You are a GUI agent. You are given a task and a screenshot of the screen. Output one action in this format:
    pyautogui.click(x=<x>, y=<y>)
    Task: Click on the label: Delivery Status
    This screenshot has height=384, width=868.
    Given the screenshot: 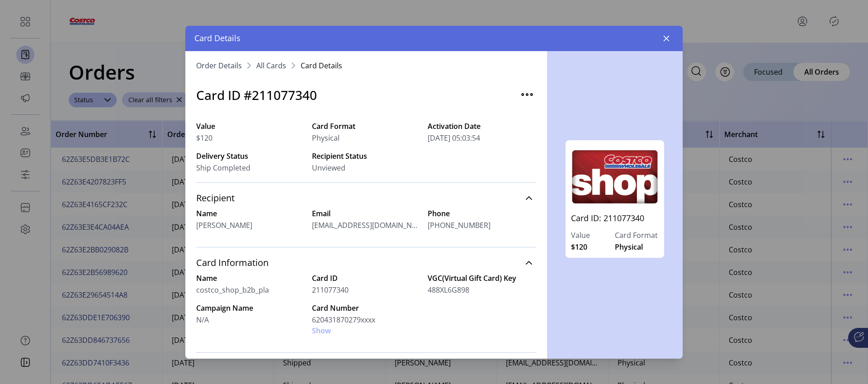 What is the action you would take?
    pyautogui.click(x=251, y=156)
    